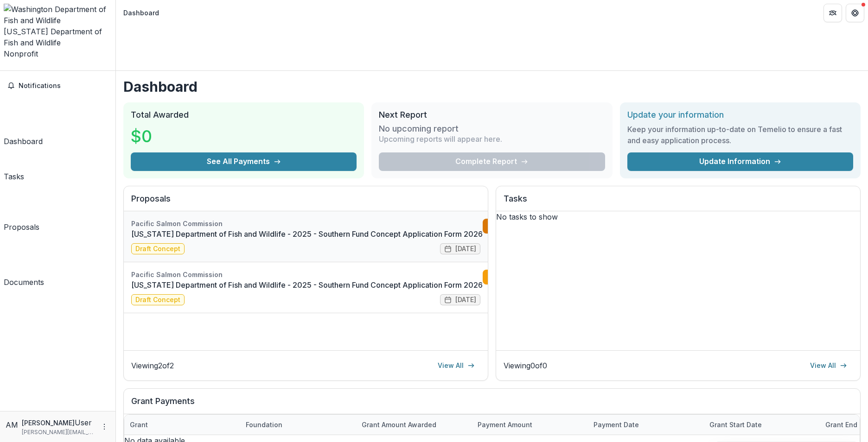  What do you see at coordinates (57, 15) in the screenshot?
I see `img: Washington Department of Fish and Wildlife` at bounding box center [57, 15].